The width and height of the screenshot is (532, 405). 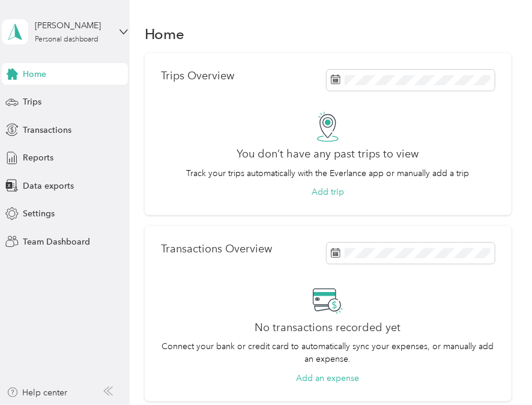 What do you see at coordinates (328, 173) in the screenshot?
I see `p: Track your trips automatically with the Everlance app or manually add a trip` at bounding box center [328, 173].